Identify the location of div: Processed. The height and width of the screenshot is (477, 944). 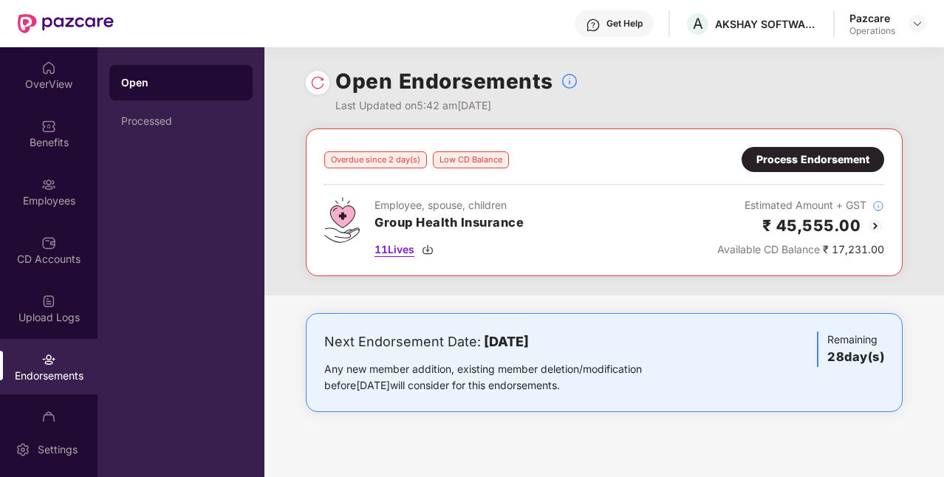
(181, 121).